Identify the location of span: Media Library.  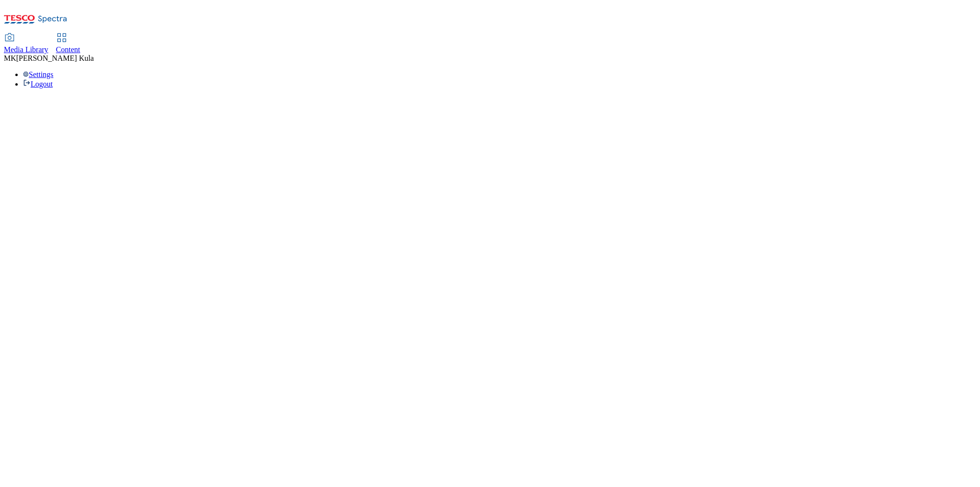
(26, 49).